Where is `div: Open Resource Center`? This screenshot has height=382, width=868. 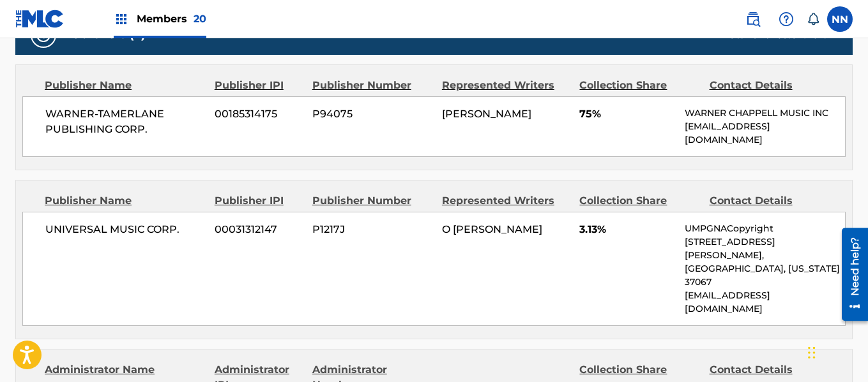
div: Open Resource Center is located at coordinates (22, 51).